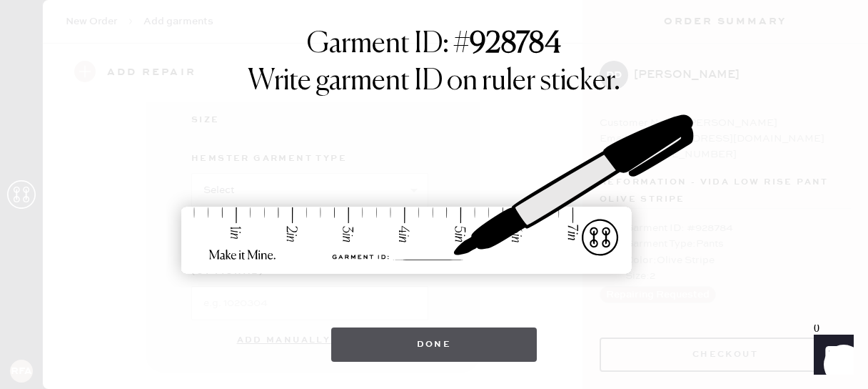 The width and height of the screenshot is (868, 389). Describe the element at coordinates (434, 46) in the screenshot. I see `h1: Garment ID: #` at that location.